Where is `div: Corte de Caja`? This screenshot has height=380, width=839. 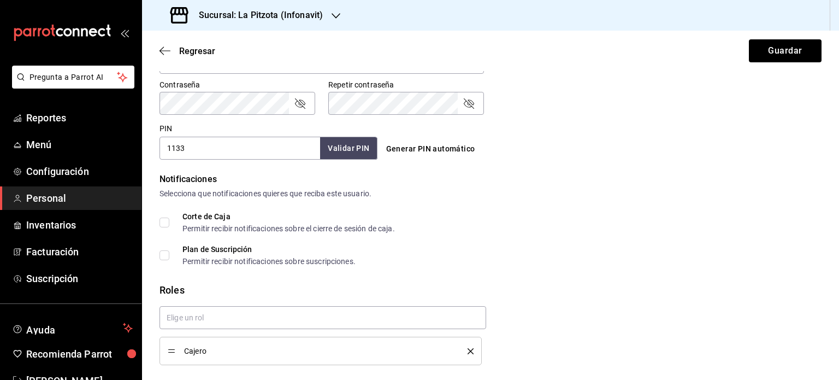 div: Corte de Caja is located at coordinates (288, 216).